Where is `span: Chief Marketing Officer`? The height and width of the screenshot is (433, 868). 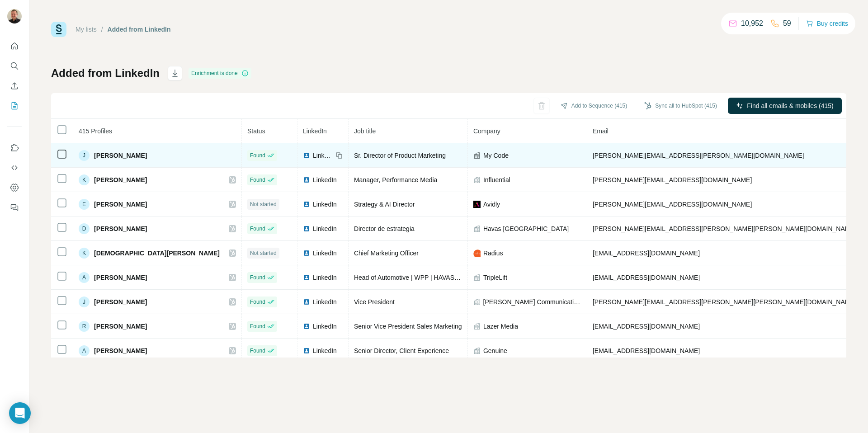
span: Chief Marketing Officer is located at coordinates (386, 254).